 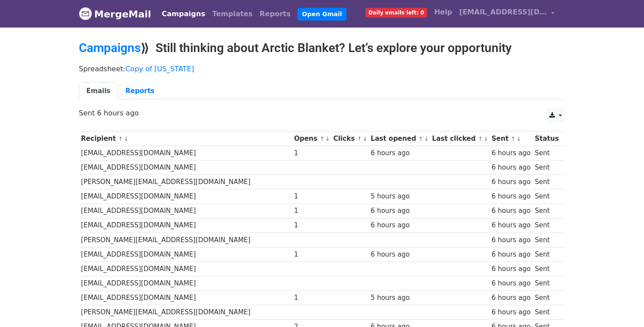 I want to click on span: Daily emails left: 0, so click(x=396, y=13).